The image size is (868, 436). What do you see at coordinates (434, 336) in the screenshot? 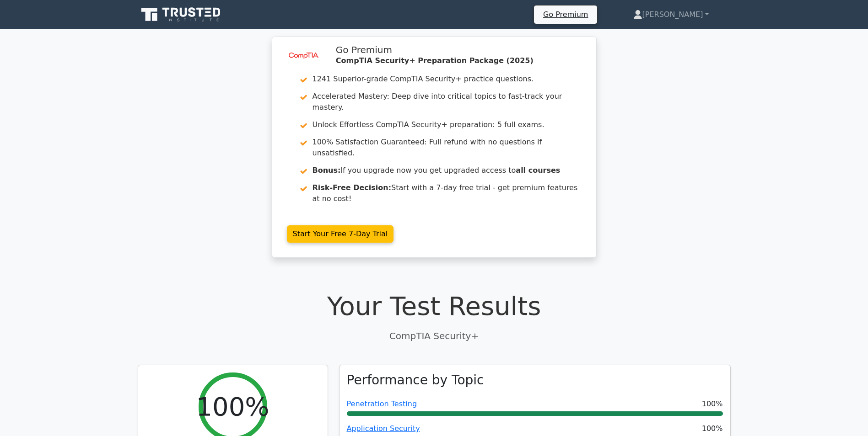
I see `p: CompTIA Security+` at bounding box center [434, 336].